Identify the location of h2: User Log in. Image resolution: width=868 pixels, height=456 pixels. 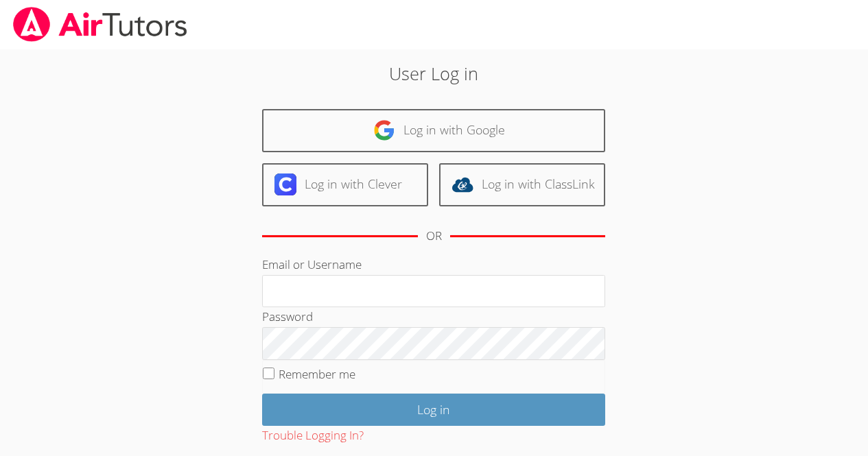
(434, 73).